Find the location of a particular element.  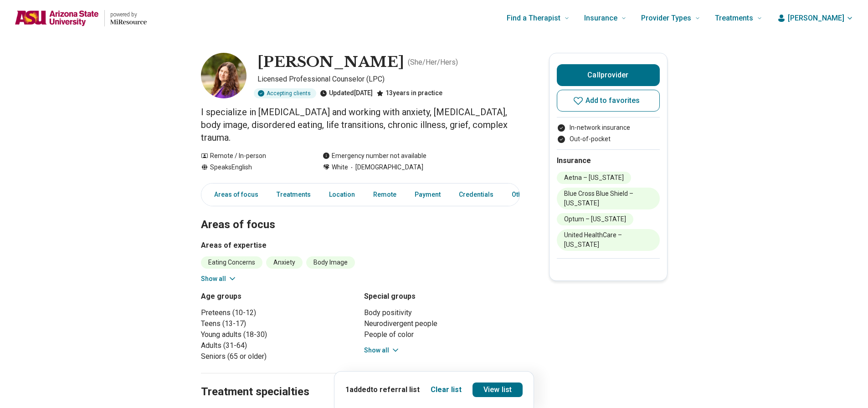

h2: Areas of focus is located at coordinates (360, 214).